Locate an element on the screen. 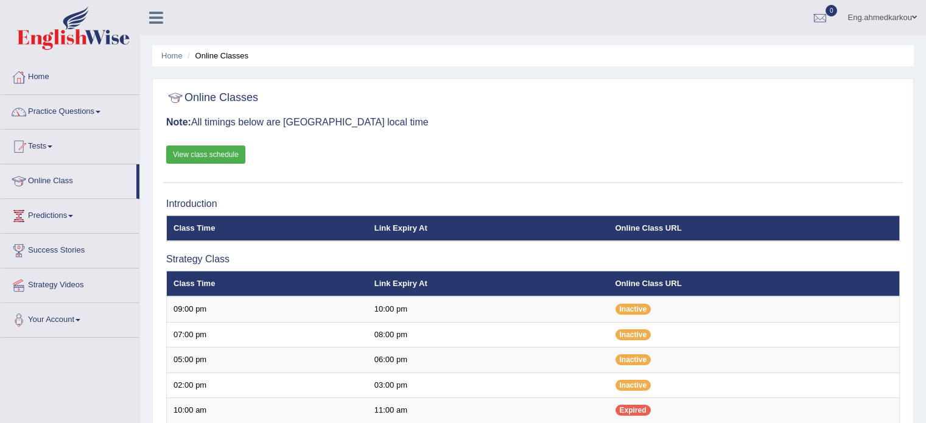 This screenshot has width=926, height=423. a: Practice Questions is located at coordinates (70, 110).